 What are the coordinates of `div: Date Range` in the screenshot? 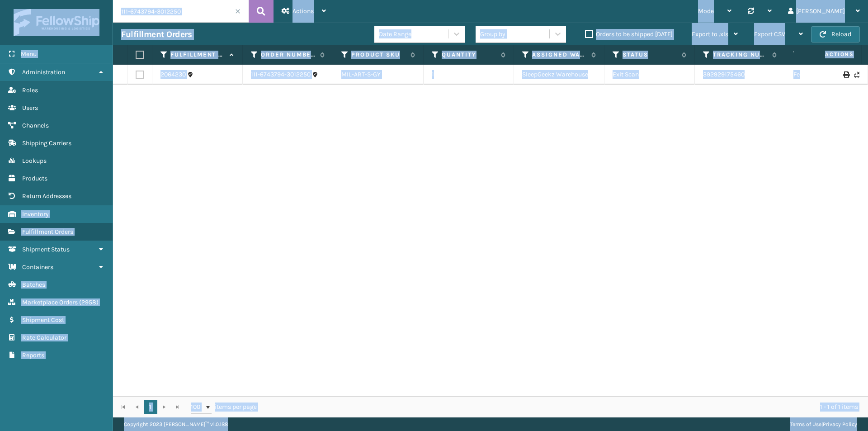 It's located at (413, 34).